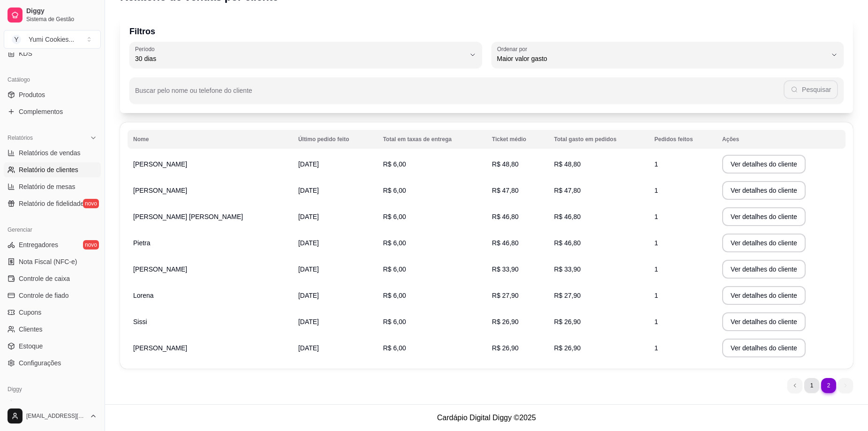  I want to click on span: Sistema de Gestão, so click(62, 19).